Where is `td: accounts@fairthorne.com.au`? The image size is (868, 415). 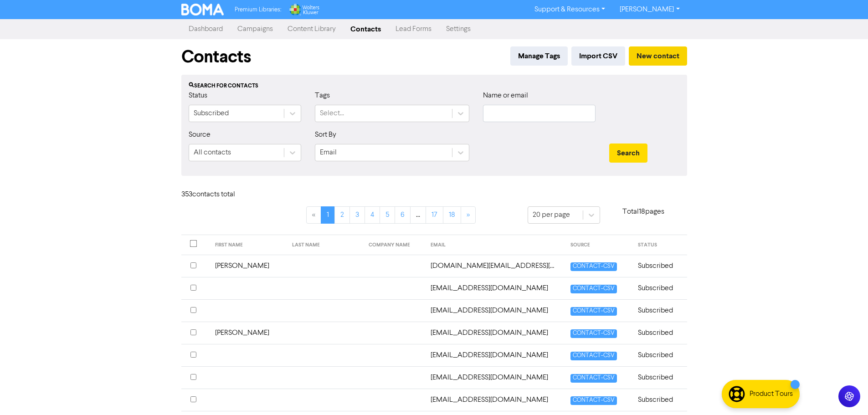 td: accounts@fairthorne.com.au is located at coordinates (495, 377).